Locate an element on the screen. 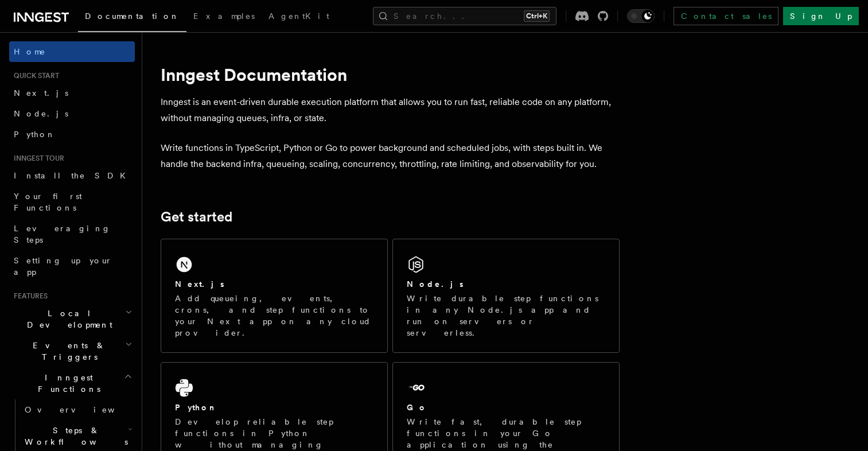 The height and width of the screenshot is (451, 868). span: Leveraging Steps is located at coordinates (62, 234).